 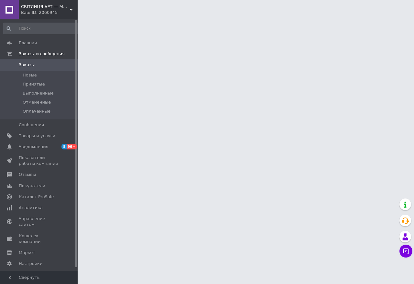 What do you see at coordinates (45, 7) in the screenshot?
I see `span: СВІТЛИЦЯ АРТ — Меблі для бару, ресторану, пабу. Офісні меблі` at bounding box center [45, 7].